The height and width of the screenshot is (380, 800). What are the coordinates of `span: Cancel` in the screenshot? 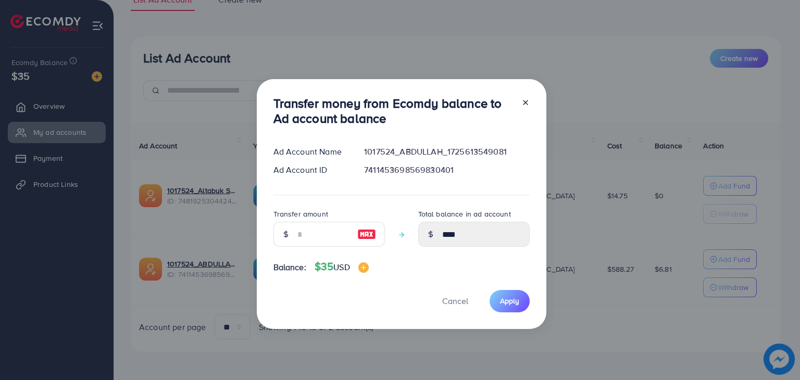 It's located at (455, 301).